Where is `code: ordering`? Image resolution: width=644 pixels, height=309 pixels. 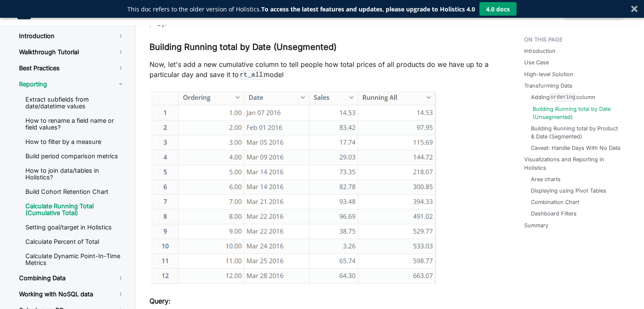 code: ordering is located at coordinates (564, 97).